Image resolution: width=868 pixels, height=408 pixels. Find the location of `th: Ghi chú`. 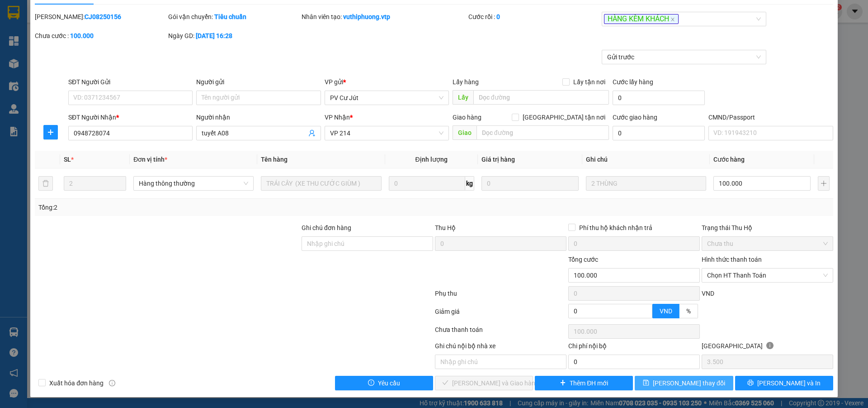

th: Ghi chú is located at coordinates (646, 159).